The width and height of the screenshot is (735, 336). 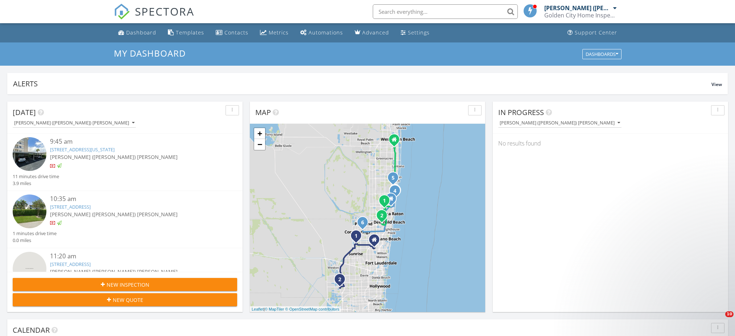 I want to click on div: 8770 NW 37th Dr, Coral Springs, FL 33065, so click(x=365, y=224).